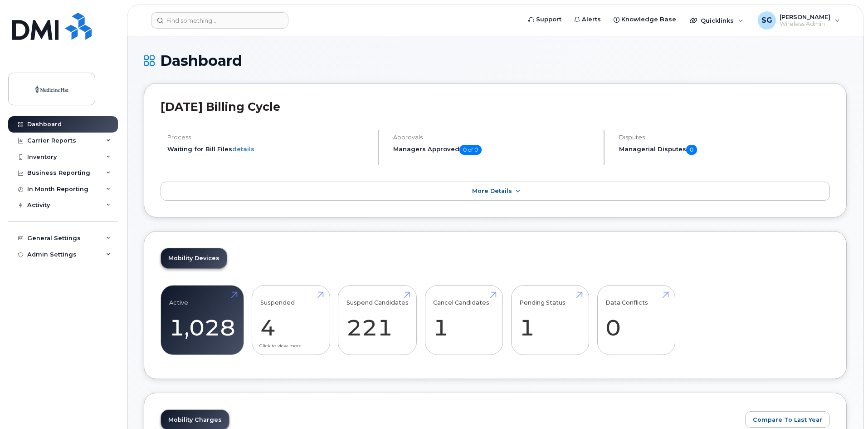  I want to click on h4: Process, so click(268, 137).